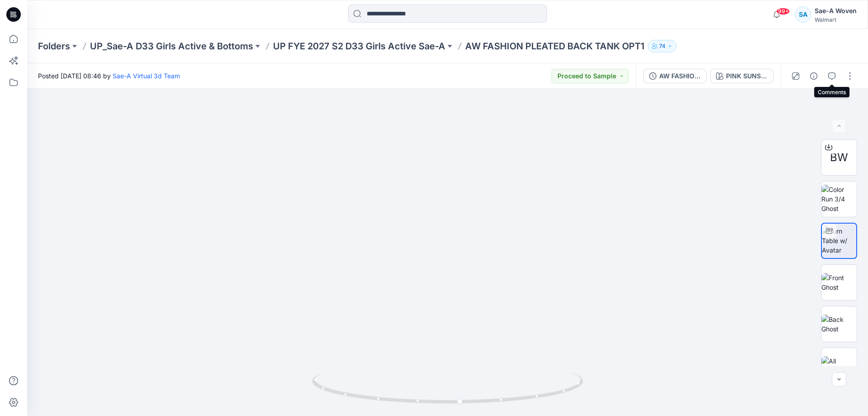 This screenshot has width=868, height=416. What do you see at coordinates (840, 365) in the screenshot?
I see `img: All colorways` at bounding box center [840, 365].